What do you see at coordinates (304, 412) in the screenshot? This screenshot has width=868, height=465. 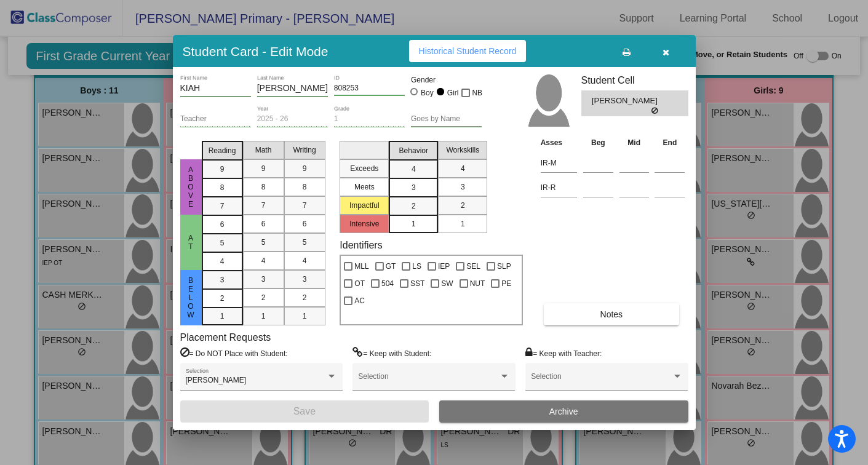 I see `button: Save` at bounding box center [304, 412].